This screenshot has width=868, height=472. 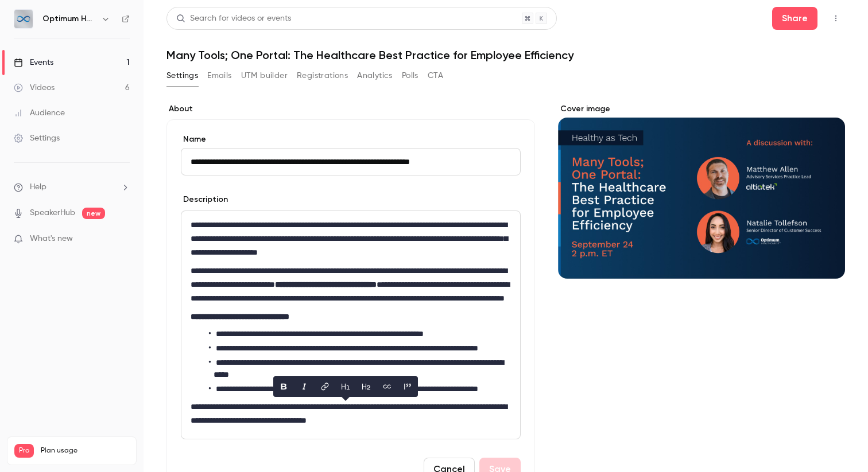 I want to click on section: Cover image, so click(x=701, y=191).